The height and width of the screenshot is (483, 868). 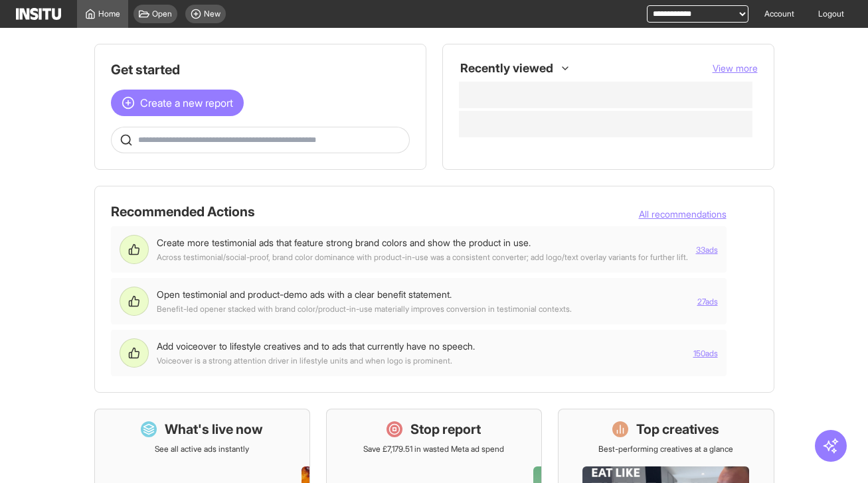 What do you see at coordinates (677, 429) in the screenshot?
I see `h1: Top creatives` at bounding box center [677, 429].